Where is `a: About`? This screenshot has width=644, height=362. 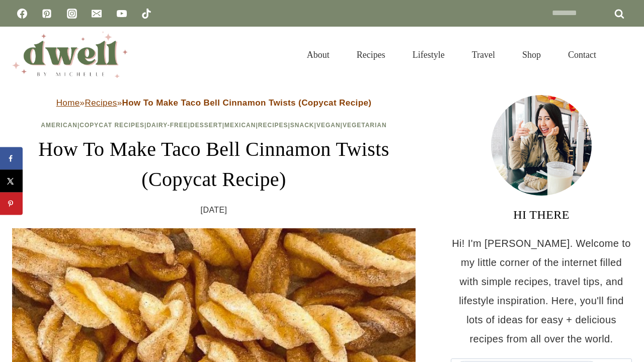 a: About is located at coordinates (317, 55).